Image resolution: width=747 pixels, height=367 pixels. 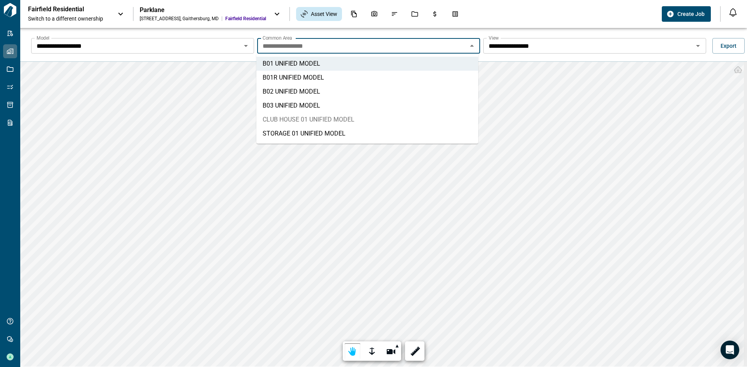 I want to click on li: B03 UNIFIED MODEL, so click(x=367, y=106).